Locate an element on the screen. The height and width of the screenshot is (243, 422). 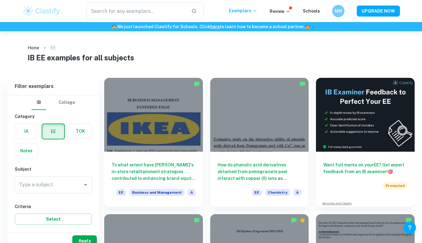
img: Thumbnail is located at coordinates (365, 114).